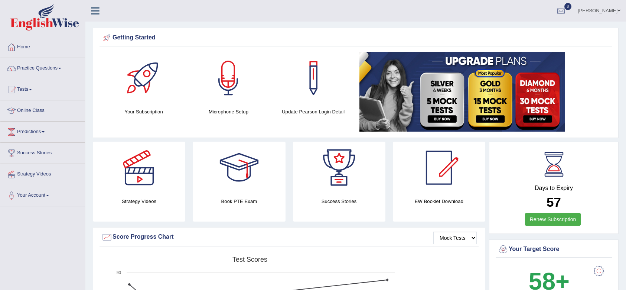 The height and width of the screenshot is (290, 626). Describe the element at coordinates (339, 201) in the screenshot. I see `h4: Success Stories` at that location.